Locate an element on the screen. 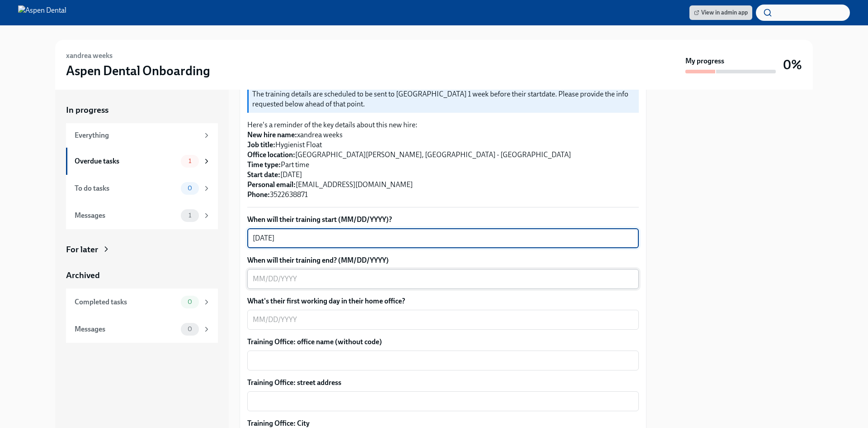  label: Training Office: street address is located at coordinates (443, 382).